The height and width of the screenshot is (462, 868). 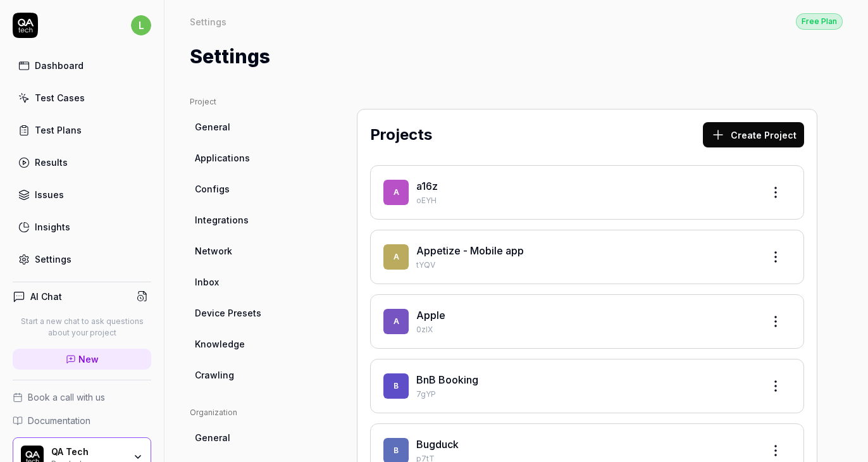 I want to click on h4: AI Chat, so click(x=46, y=296).